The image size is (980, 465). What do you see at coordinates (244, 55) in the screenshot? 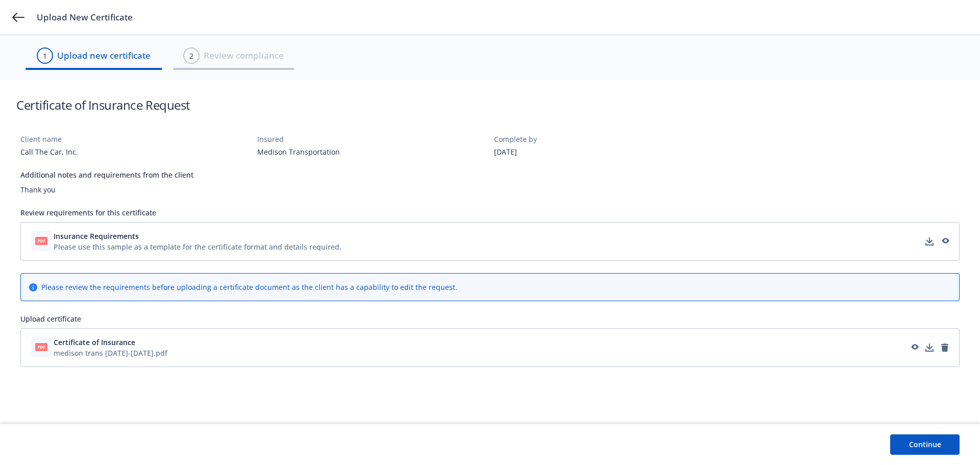
I see `span: Review compliance` at bounding box center [244, 55].